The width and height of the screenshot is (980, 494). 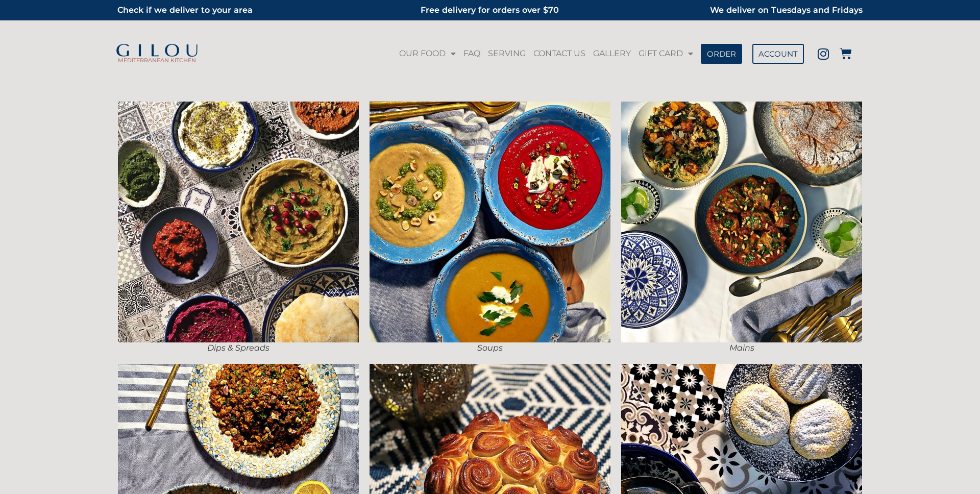 I want to click on a: ORDER, so click(x=721, y=54).